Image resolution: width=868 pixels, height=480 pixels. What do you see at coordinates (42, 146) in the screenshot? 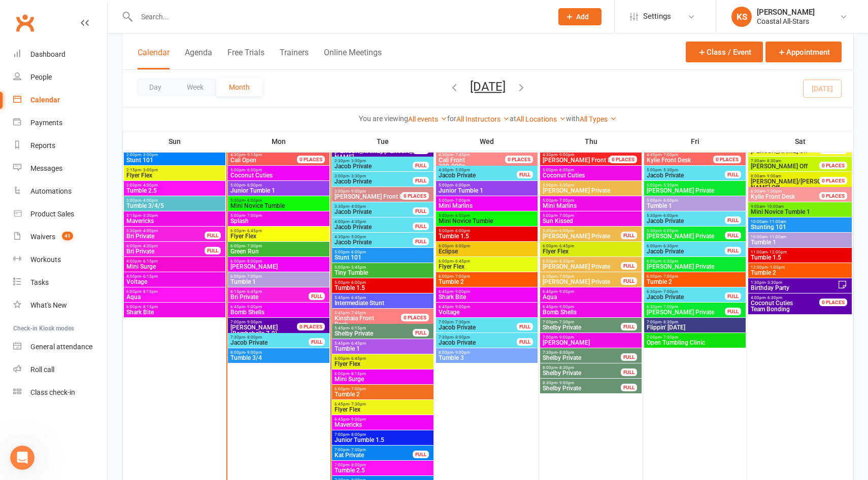
I see `div: Reports` at bounding box center [42, 146].